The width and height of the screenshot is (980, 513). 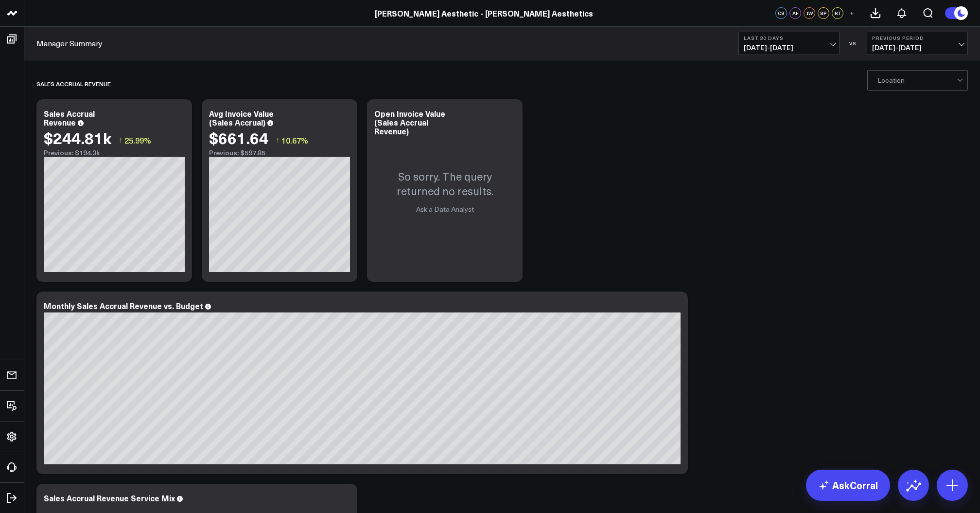 What do you see at coordinates (445, 209) in the screenshot?
I see `a: Ask a Data Analyst` at bounding box center [445, 209].